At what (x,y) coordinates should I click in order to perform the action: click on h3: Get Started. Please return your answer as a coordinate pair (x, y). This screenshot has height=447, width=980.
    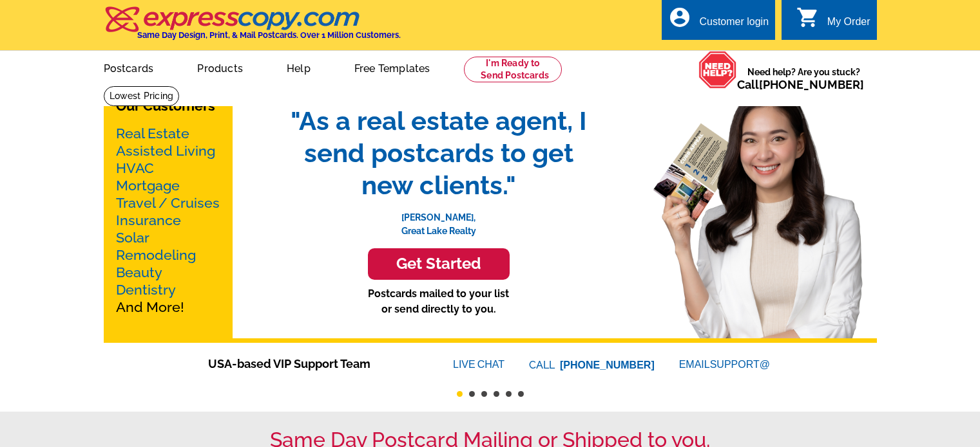
    Looking at the image, I should click on (438, 264).